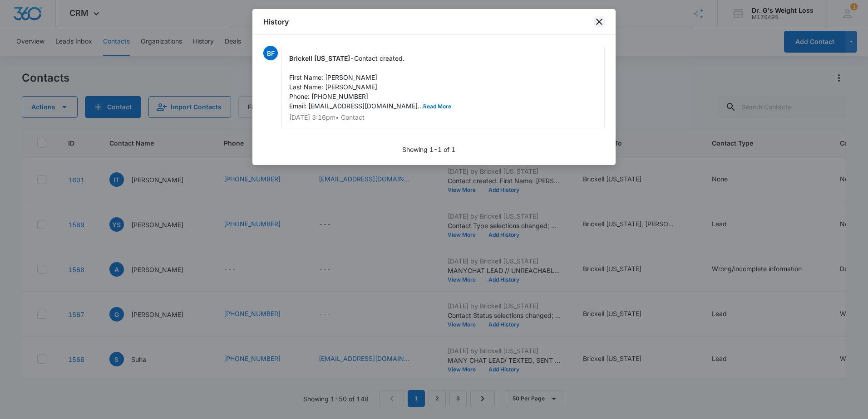 The height and width of the screenshot is (419, 868). I want to click on span: BF, so click(270, 53).